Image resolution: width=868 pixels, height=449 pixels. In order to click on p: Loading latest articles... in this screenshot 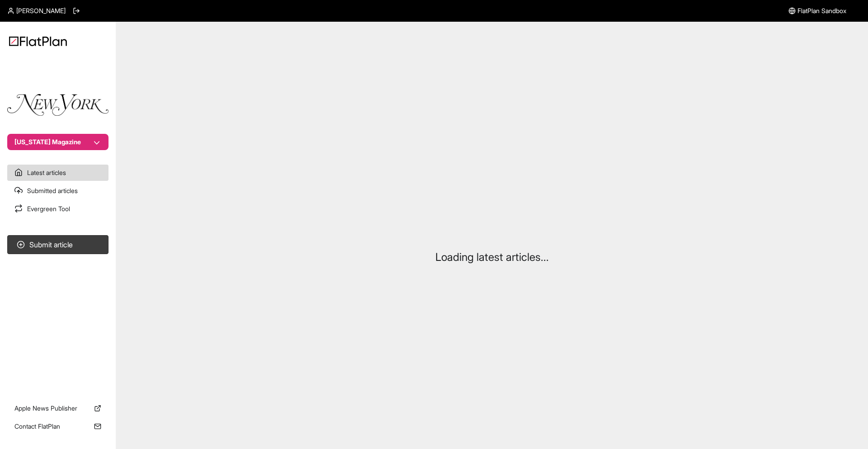, I will do `click(492, 257)`.